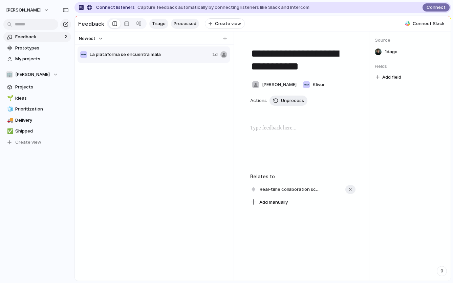 The width and height of the screenshot is (453, 283). What do you see at coordinates (215, 54) in the screenshot?
I see `span: 1d` at bounding box center [215, 54].